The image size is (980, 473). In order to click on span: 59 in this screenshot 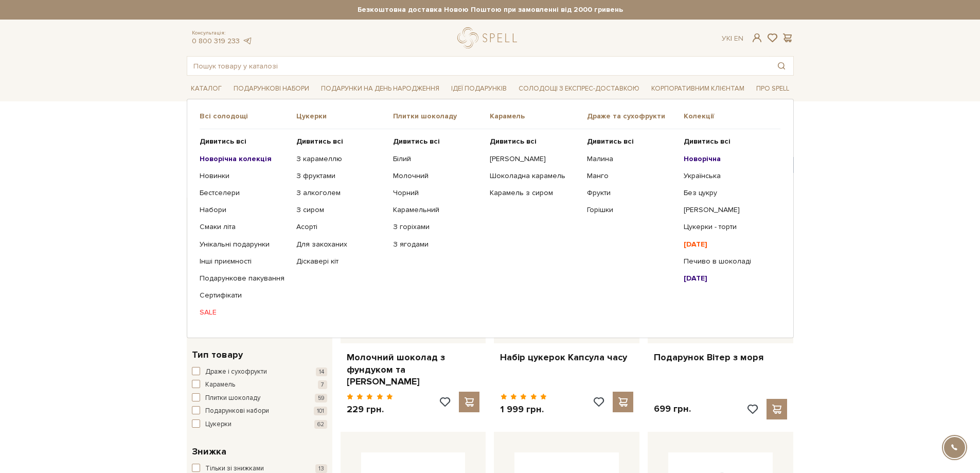, I will do `click(321, 398)`.